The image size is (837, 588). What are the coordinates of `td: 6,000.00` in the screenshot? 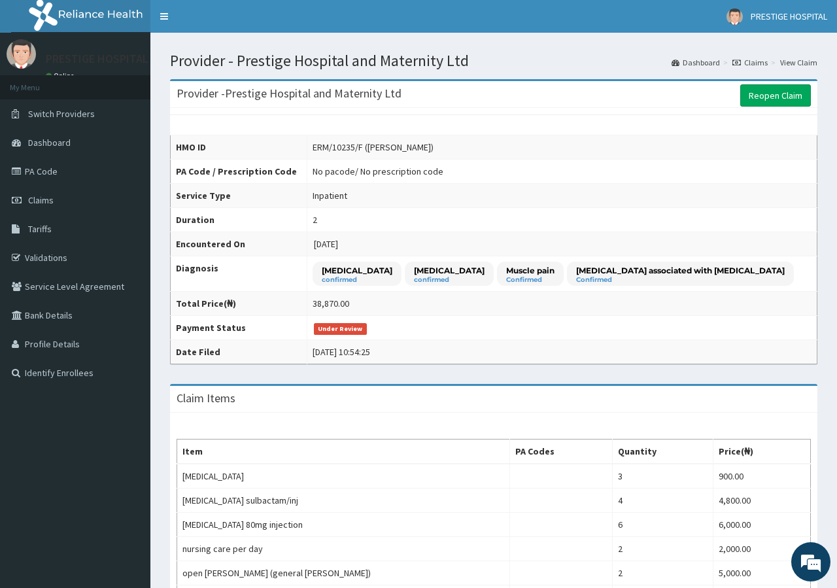 It's located at (761, 524).